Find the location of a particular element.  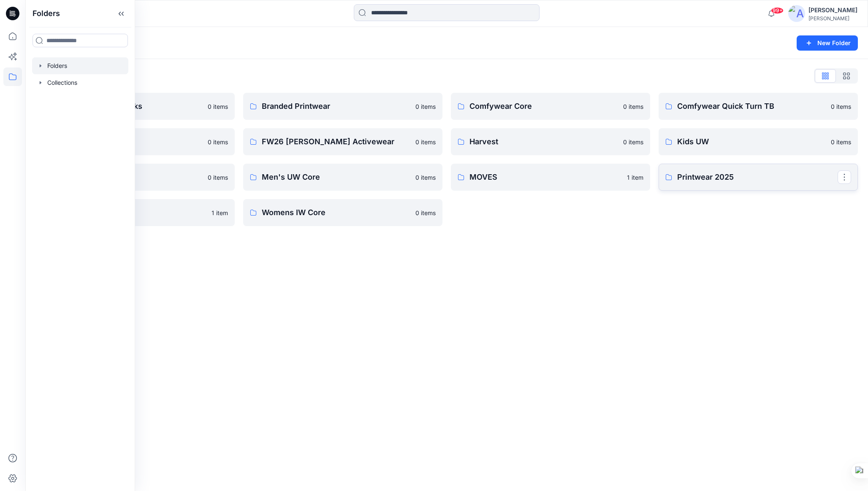

a: Makersight Testing0 items is located at coordinates (135, 177).